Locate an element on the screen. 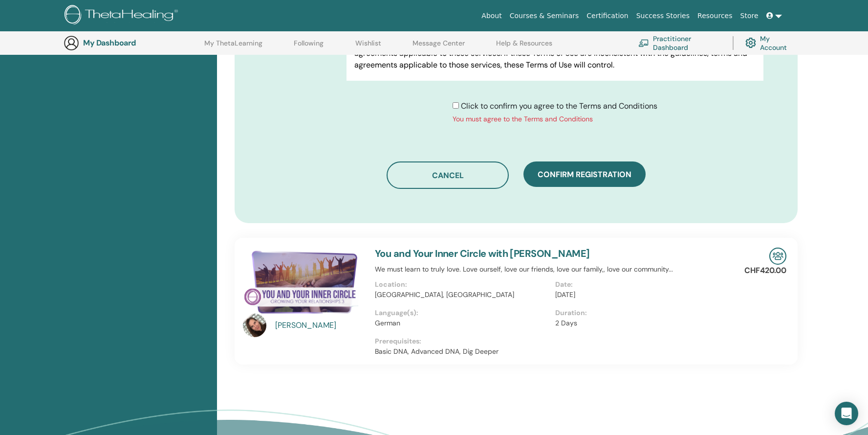 The image size is (868, 435). p: 2 Days is located at coordinates (642, 323).